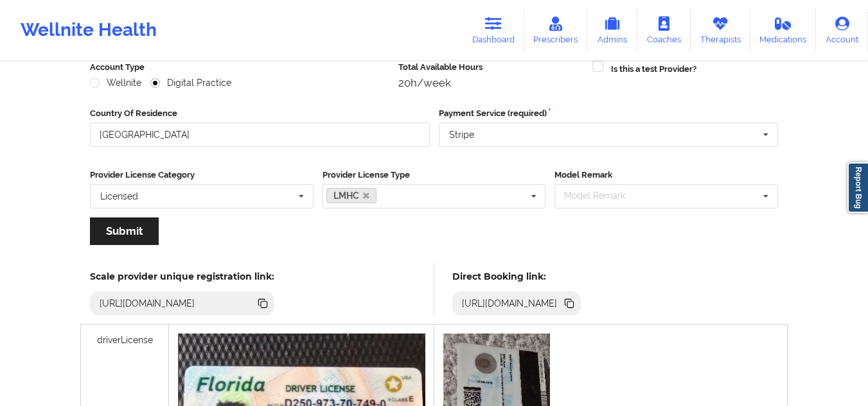 The image size is (868, 406). Describe the element at coordinates (517, 277) in the screenshot. I see `h5: Direct Booking link:` at that location.